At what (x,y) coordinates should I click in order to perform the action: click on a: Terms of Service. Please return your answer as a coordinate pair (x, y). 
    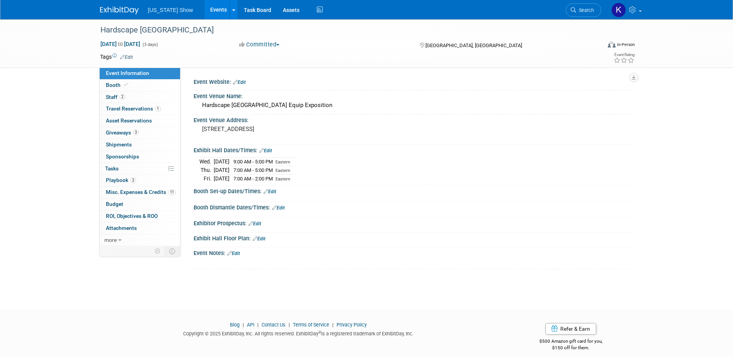
    Looking at the image, I should click on (311, 324).